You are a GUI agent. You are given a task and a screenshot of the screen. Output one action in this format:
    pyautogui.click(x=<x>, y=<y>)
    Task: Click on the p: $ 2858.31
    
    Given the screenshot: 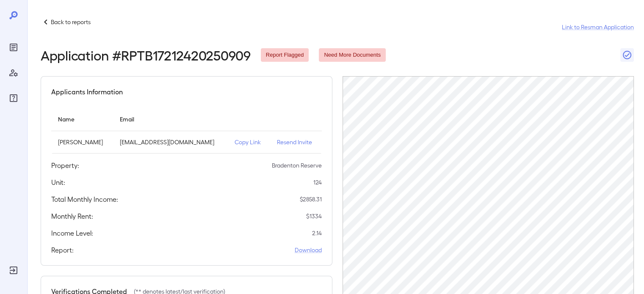 What is the action you would take?
    pyautogui.click(x=310, y=199)
    